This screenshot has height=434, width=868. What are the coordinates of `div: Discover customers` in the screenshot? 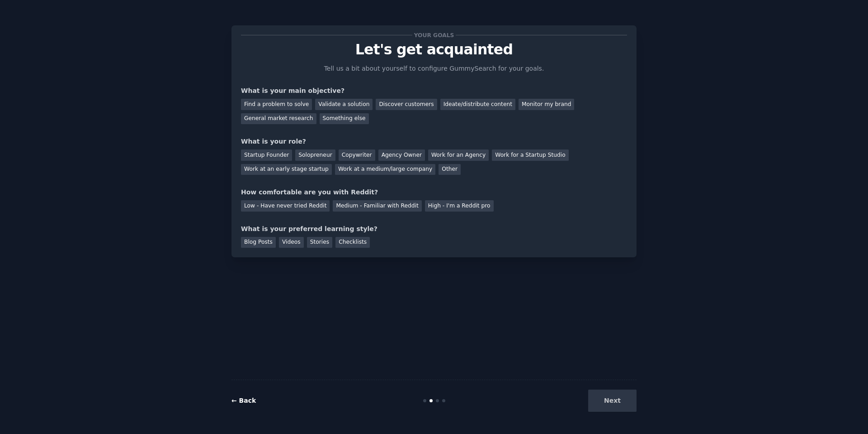 It's located at (406, 104).